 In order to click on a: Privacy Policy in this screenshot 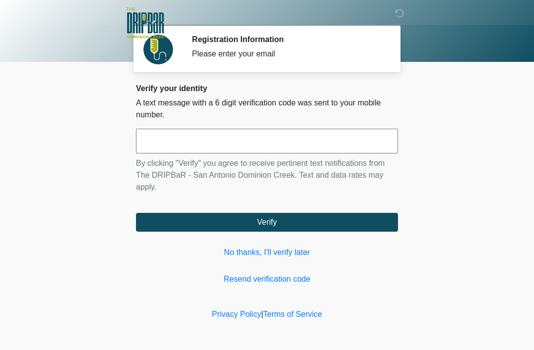, I will do `click(237, 314)`.